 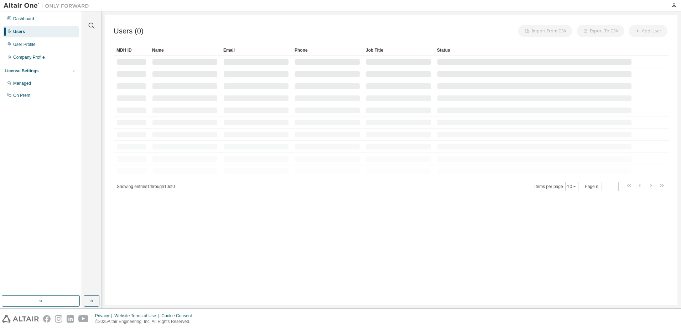 I want to click on div: Name, so click(x=185, y=50).